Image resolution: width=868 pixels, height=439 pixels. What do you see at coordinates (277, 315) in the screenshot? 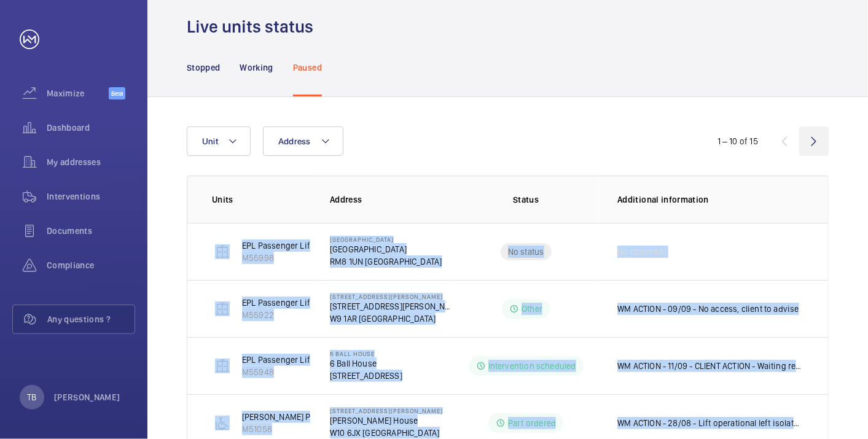
I see `p: M55922` at bounding box center [277, 315].